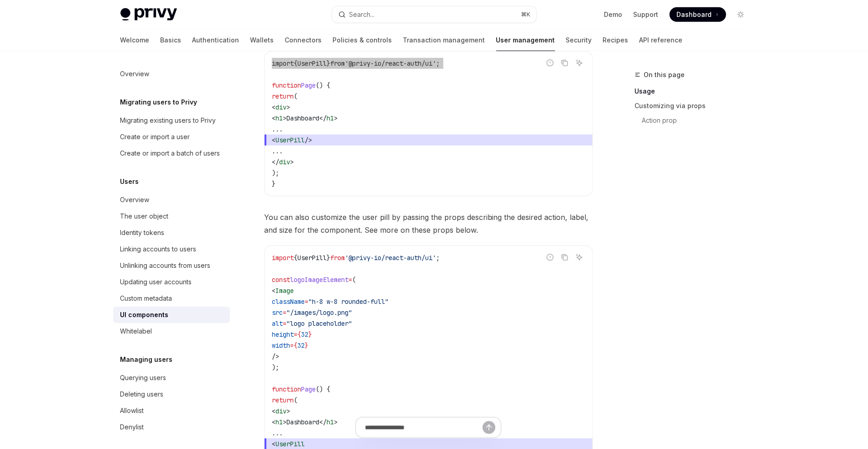 Image resolution: width=868 pixels, height=449 pixels. Describe the element at coordinates (348, 302) in the screenshot. I see `span: "h-8 w-8 rounded-full"` at that location.